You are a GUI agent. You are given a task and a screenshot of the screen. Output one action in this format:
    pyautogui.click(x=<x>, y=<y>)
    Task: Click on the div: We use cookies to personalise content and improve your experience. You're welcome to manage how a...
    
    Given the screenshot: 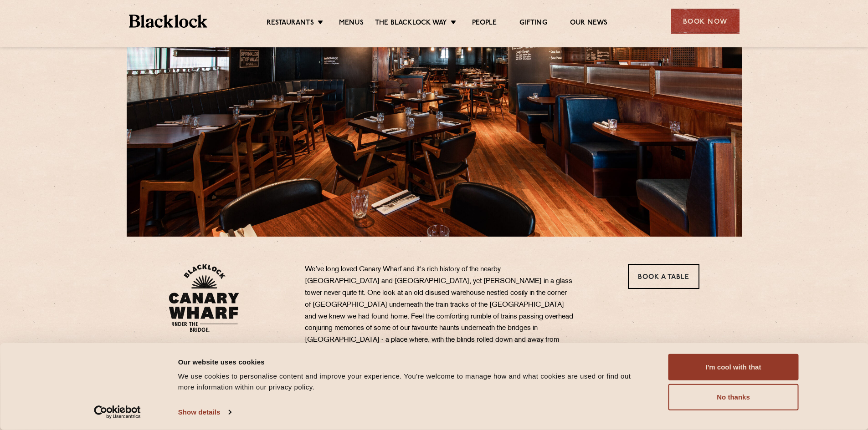 What is the action you would take?
    pyautogui.click(x=413, y=382)
    